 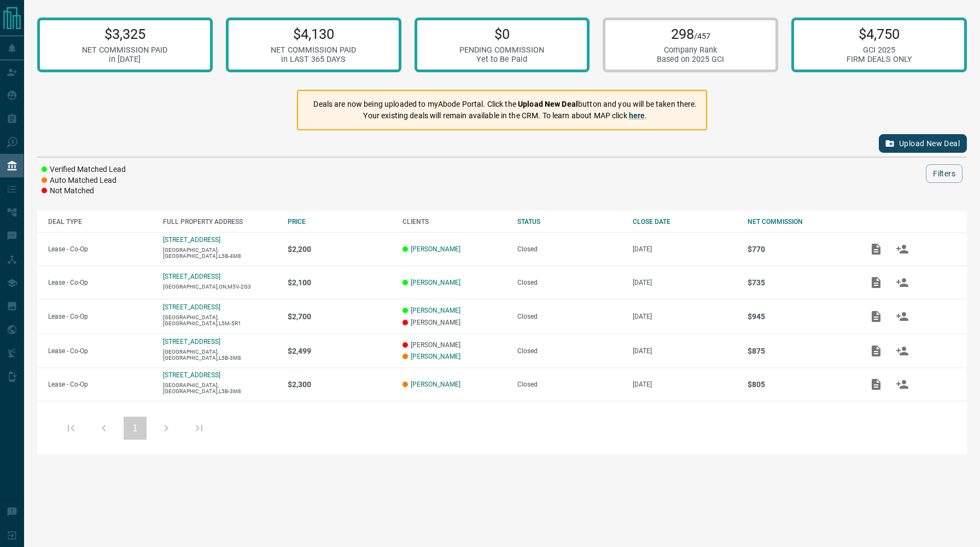 I want to click on li: Verified Matched Lead, so click(x=83, y=170).